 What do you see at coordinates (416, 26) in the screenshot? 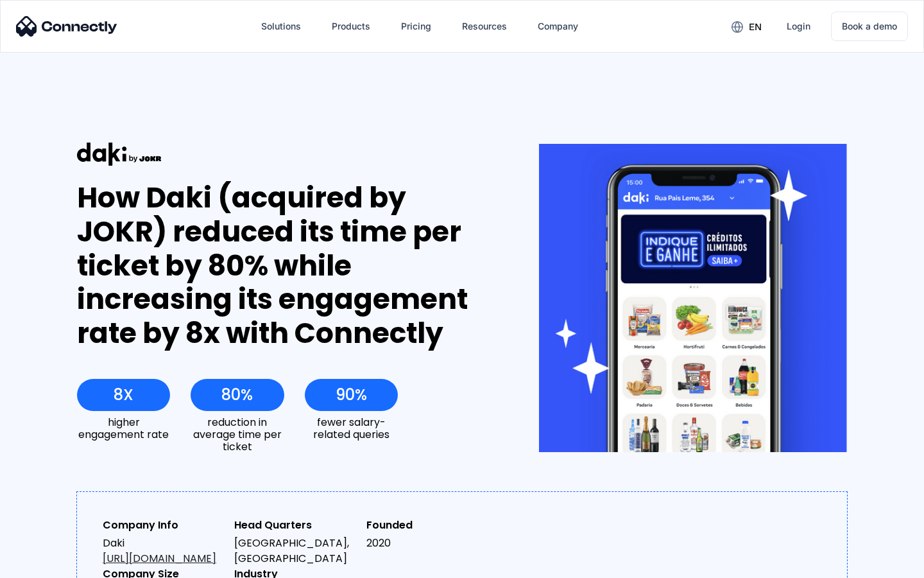
I see `a: Pricing` at bounding box center [416, 26].